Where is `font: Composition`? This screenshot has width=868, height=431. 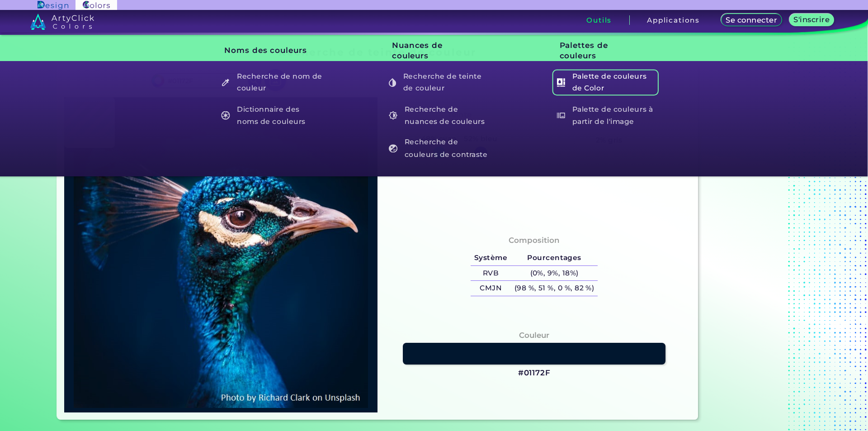 font: Composition is located at coordinates (534, 240).